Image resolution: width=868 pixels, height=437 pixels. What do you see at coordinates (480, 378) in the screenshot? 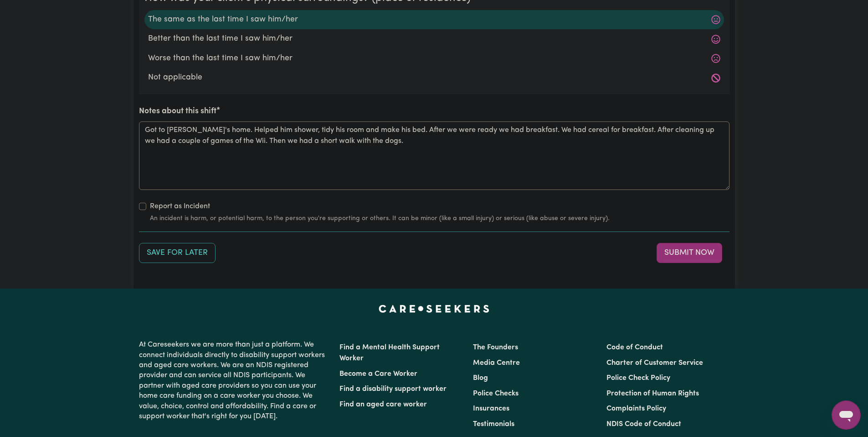
I see `a: Blog` at bounding box center [480, 378].